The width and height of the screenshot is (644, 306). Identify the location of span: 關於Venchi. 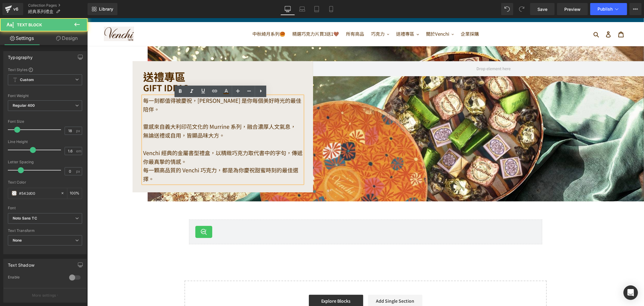
(350, 16).